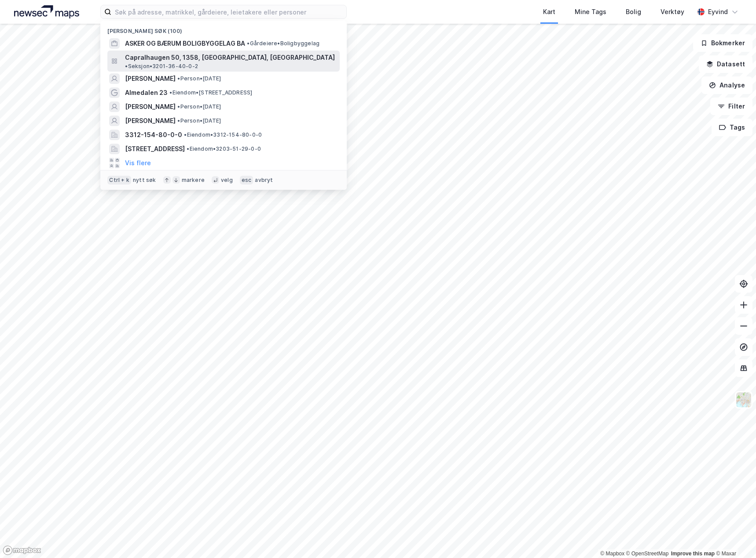  What do you see at coordinates (672, 12) in the screenshot?
I see `div: Verktøy` at bounding box center [672, 12].